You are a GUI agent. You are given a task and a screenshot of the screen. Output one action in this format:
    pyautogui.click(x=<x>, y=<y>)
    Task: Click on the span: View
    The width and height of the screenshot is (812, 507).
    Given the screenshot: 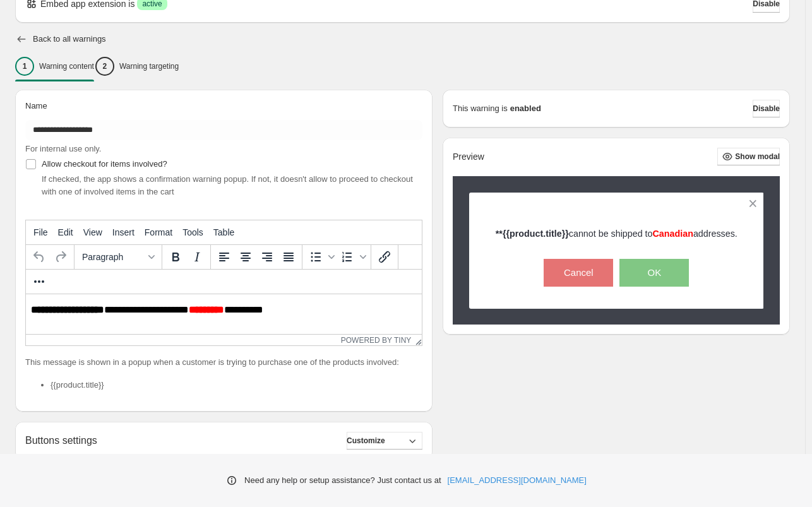 What is the action you would take?
    pyautogui.click(x=93, y=233)
    